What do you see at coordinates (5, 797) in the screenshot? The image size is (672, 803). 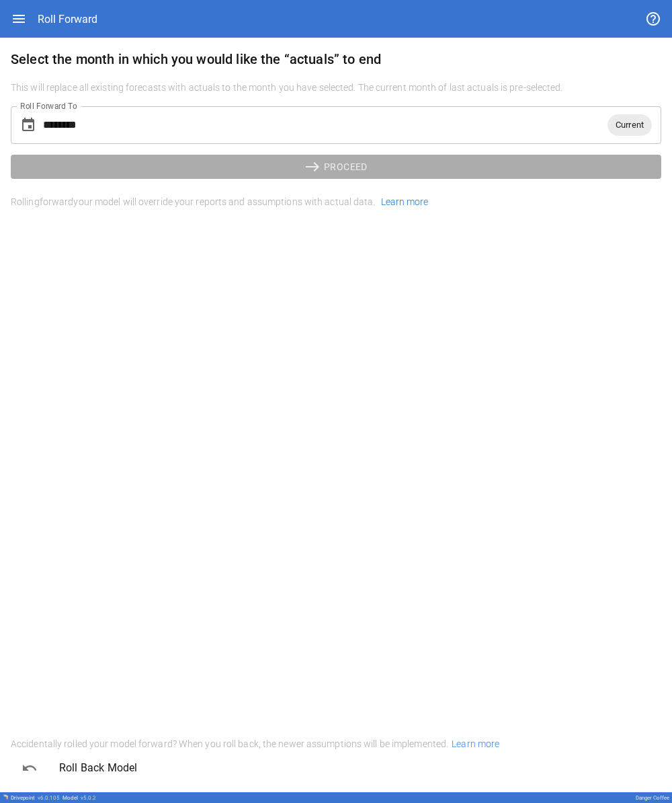 I see `img: Drivepoint` at bounding box center [5, 797].